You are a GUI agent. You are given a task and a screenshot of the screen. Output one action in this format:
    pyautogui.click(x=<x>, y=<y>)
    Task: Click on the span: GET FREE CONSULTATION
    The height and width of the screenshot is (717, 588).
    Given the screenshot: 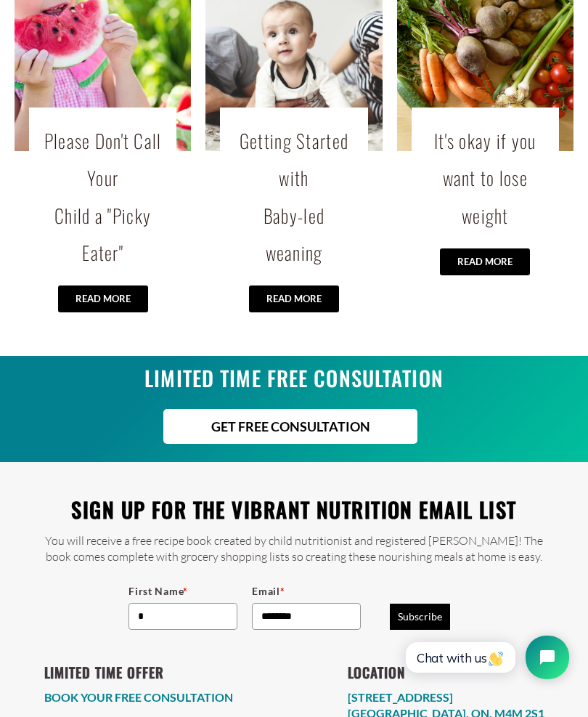 What is the action you would take?
    pyautogui.click(x=290, y=426)
    